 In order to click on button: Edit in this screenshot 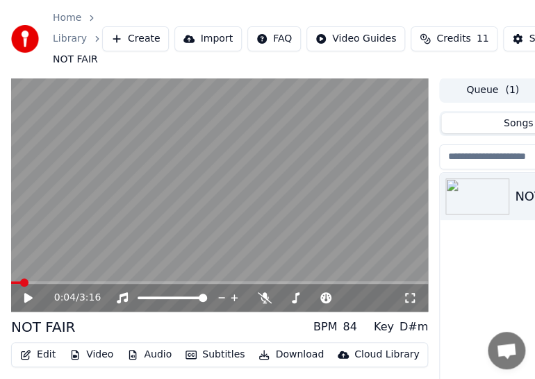, I will do `click(38, 355)`.